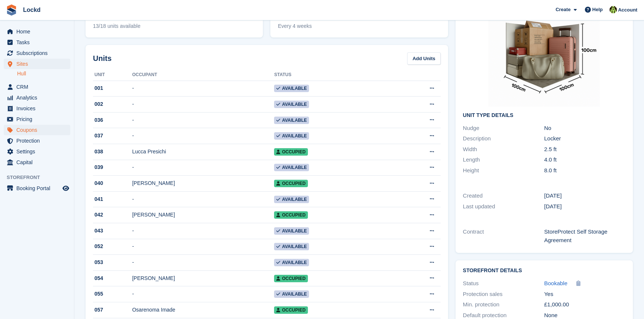 The height and width of the screenshot is (319, 644). What do you see at coordinates (359, 26) in the screenshot?
I see `span: Every 4 weeks` at bounding box center [359, 26].